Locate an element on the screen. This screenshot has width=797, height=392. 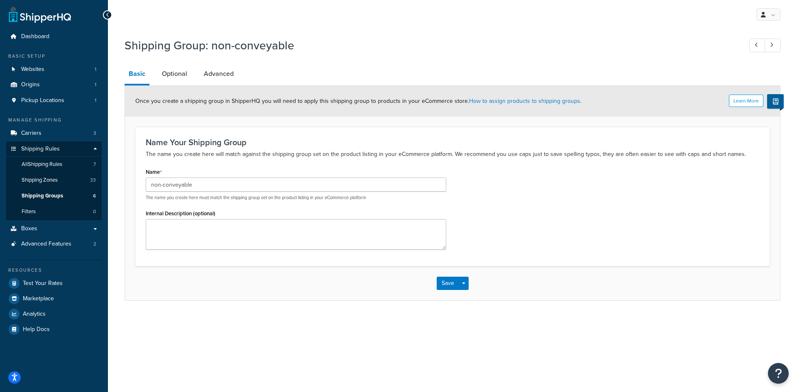
span: Origins is located at coordinates (30, 85).